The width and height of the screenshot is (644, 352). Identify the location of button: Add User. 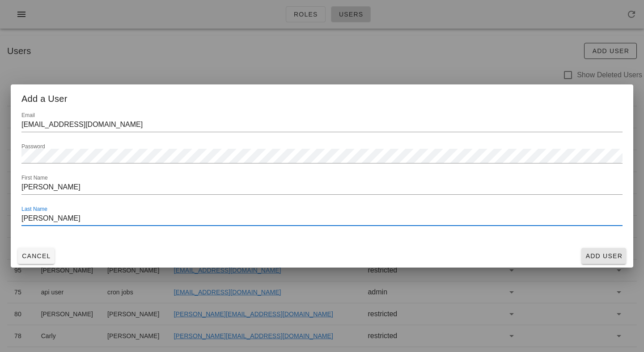
(604, 256).